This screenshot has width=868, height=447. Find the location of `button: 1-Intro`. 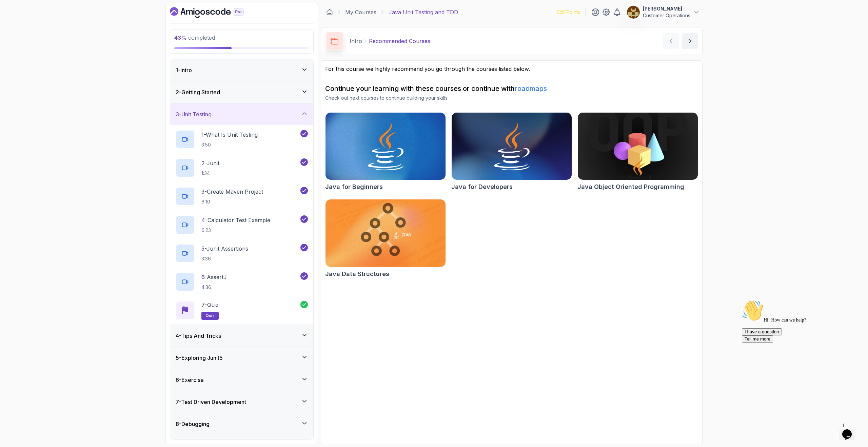

button: 1-Intro is located at coordinates (242, 70).